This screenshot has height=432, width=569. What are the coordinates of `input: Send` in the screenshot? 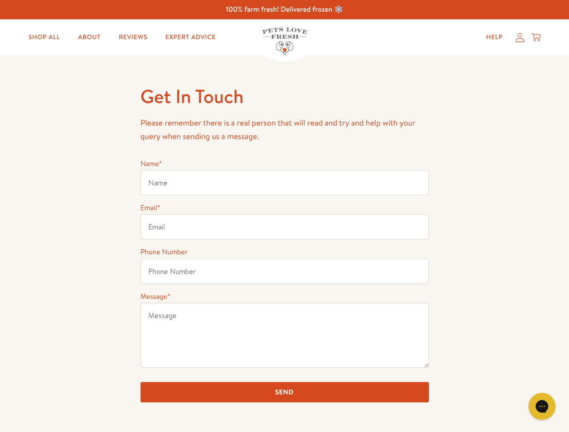 It's located at (284, 392).